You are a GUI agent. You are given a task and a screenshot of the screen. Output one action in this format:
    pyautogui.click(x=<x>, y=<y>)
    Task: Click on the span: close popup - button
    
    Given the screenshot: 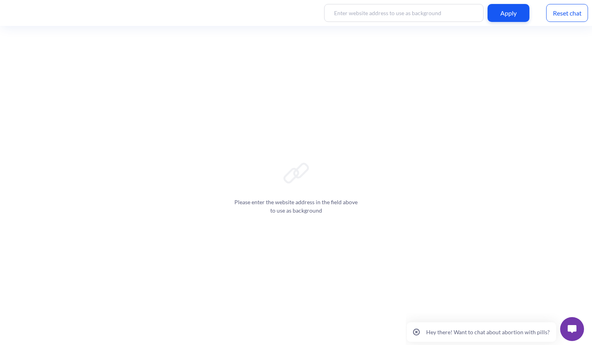 What is the action you would take?
    pyautogui.click(x=10, y=19)
    